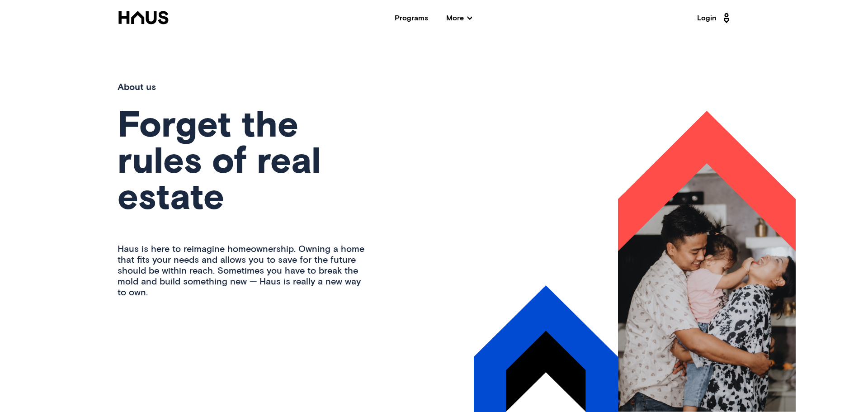  What do you see at coordinates (459, 18) in the screenshot?
I see `span: More` at bounding box center [459, 18].